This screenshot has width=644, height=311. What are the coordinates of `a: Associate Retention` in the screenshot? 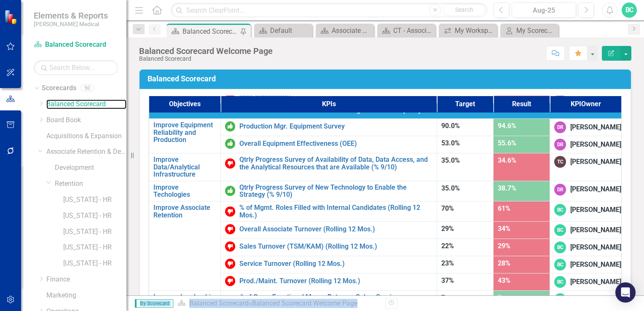 It's located at (345, 30).